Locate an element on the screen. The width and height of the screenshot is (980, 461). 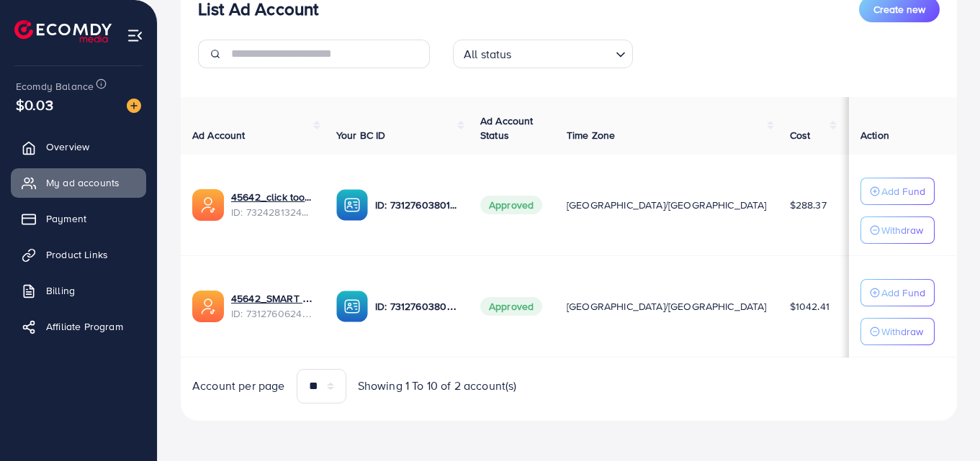
a: My ad accounts is located at coordinates (78, 183).